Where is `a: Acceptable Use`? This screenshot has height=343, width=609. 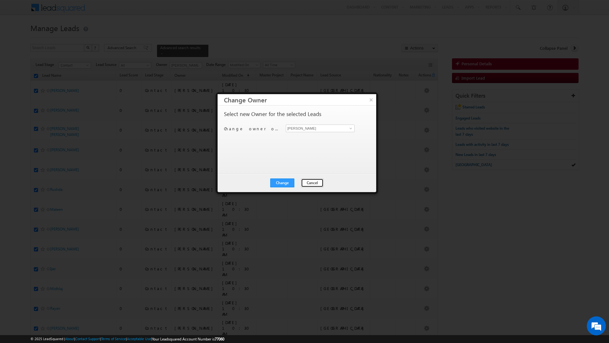 a: Acceptable Use is located at coordinates (139, 339).